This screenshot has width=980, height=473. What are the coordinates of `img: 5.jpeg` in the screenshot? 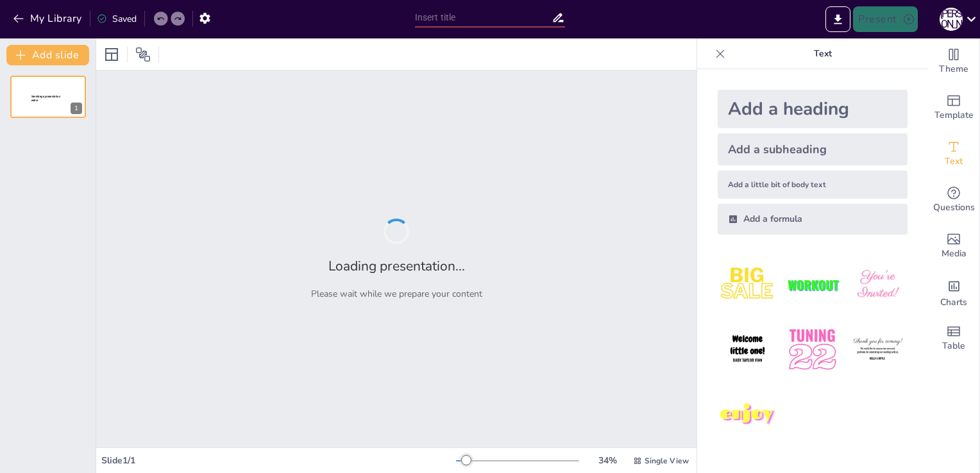 It's located at (811, 349).